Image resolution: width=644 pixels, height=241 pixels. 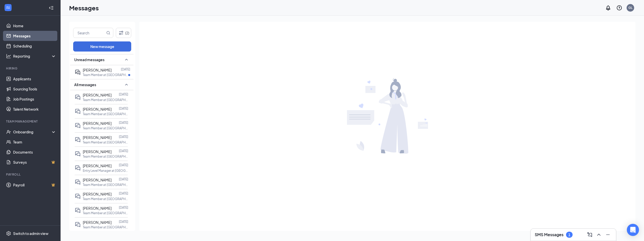 What do you see at coordinates (102, 47) in the screenshot?
I see `button: New message` at bounding box center [102, 47].